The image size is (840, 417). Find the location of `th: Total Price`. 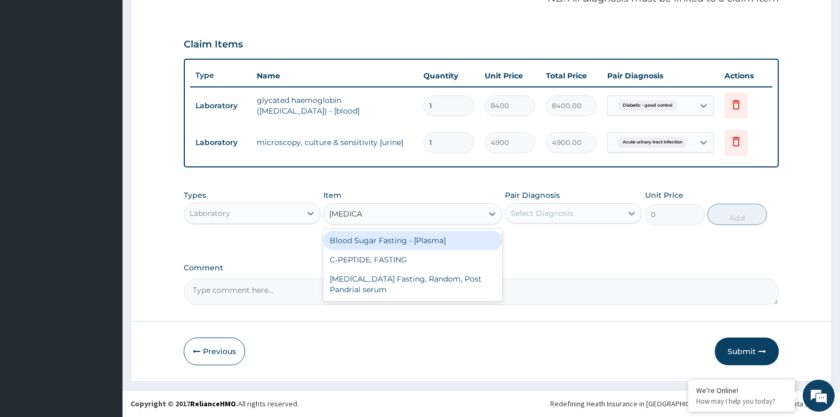

th: Total Price is located at coordinates (571, 76).